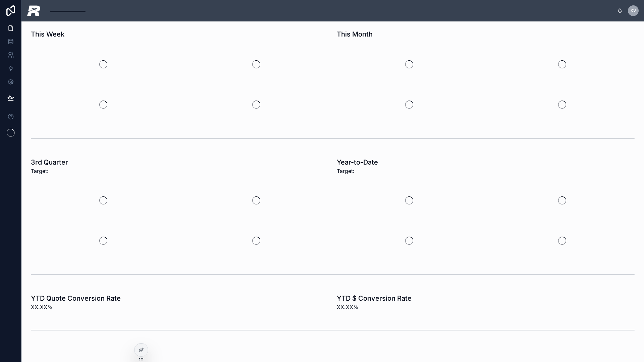 This screenshot has height=362, width=644. What do you see at coordinates (374, 298) in the screenshot?
I see `h1: YTD $ Conversion Rate` at bounding box center [374, 298].